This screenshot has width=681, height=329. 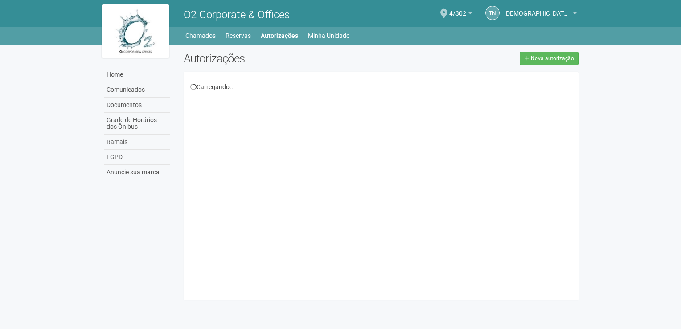 I want to click on span: Nova autorização, so click(x=552, y=58).